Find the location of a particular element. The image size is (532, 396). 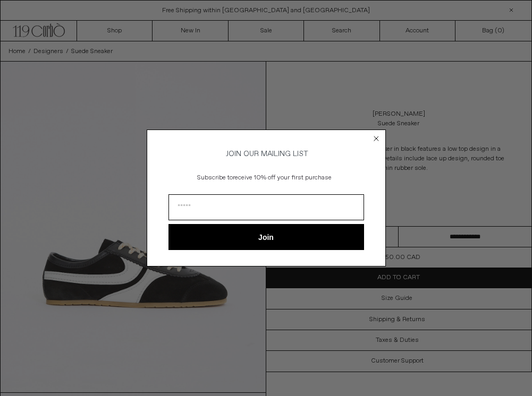

span: JOIN OUR MAILING LIST is located at coordinates (266, 154).